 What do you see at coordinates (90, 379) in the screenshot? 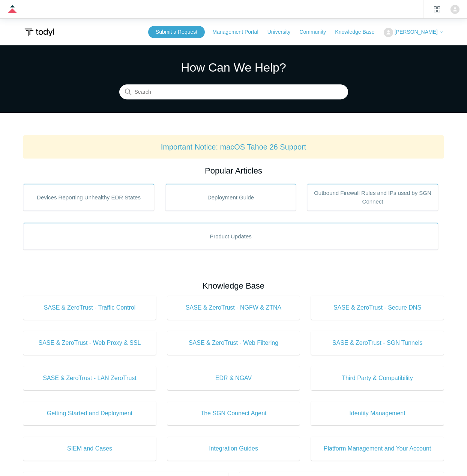
I see `span: SASE & ZeroTrust - LAN ZeroTrust` at bounding box center [90, 379].